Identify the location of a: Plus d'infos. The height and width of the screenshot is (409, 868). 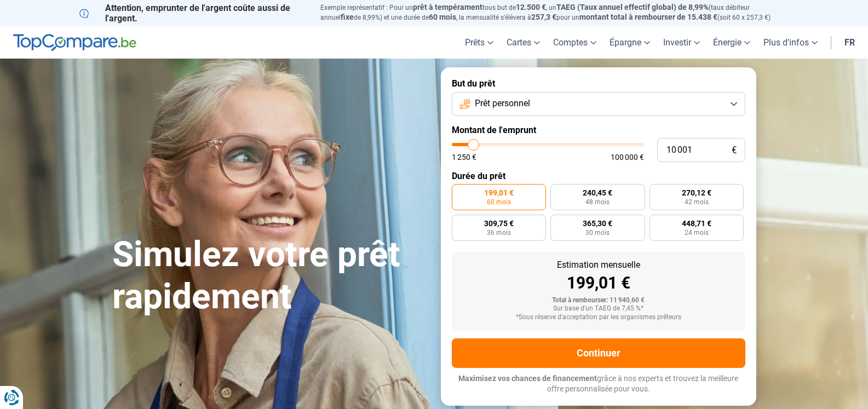
(791, 42).